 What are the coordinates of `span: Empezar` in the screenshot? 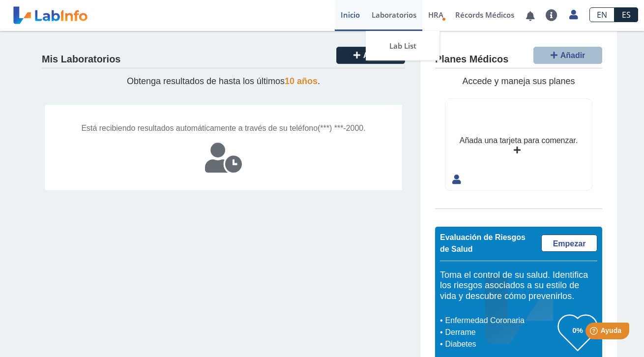 It's located at (569, 243).